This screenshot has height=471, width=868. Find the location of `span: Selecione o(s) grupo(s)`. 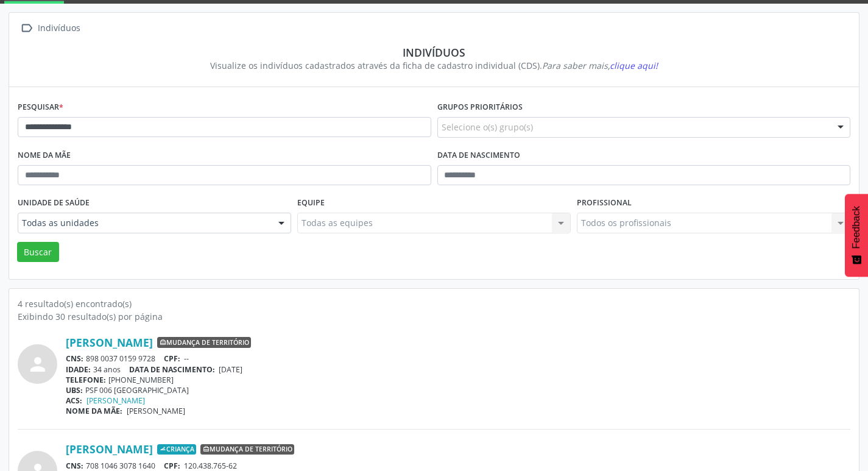

span: Selecione o(s) grupo(s) is located at coordinates (487, 127).